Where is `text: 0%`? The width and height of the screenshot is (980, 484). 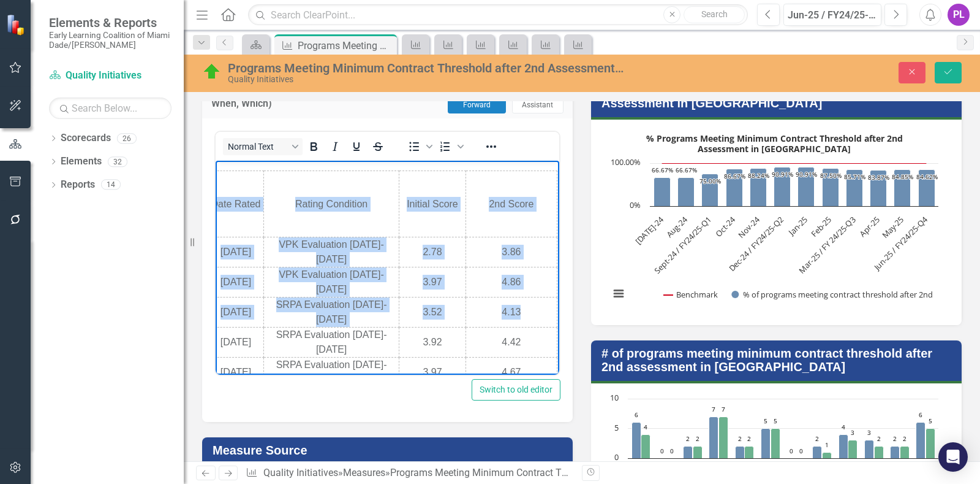 text: 0% is located at coordinates (635, 205).